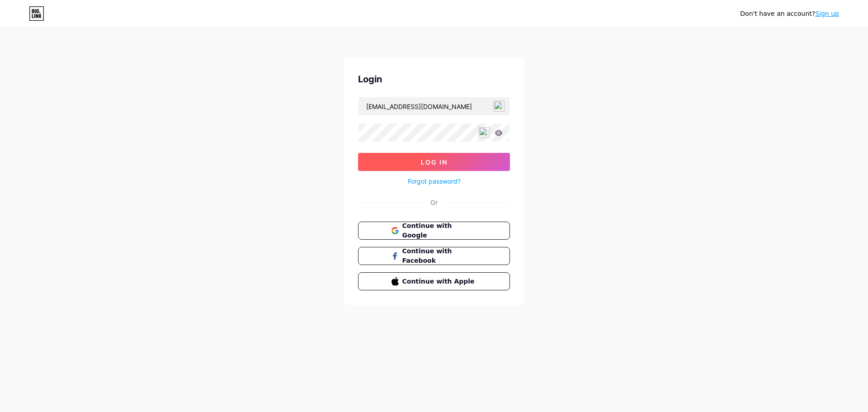 The width and height of the screenshot is (868, 412). Describe the element at coordinates (790, 14) in the screenshot. I see `div: Don't have an account?` at that location.